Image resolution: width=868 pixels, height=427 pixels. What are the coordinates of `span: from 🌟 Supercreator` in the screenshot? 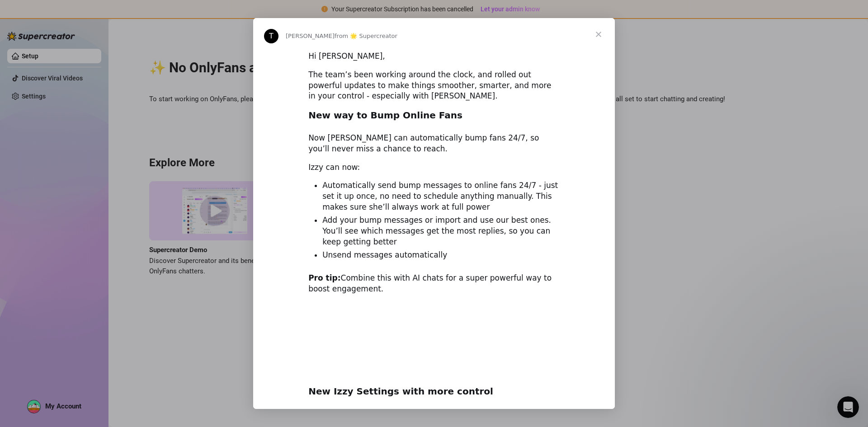 It's located at (366, 36).